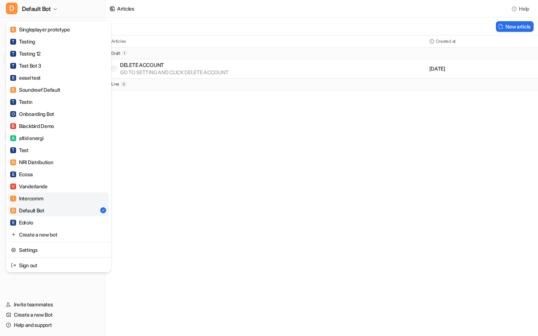 The width and height of the screenshot is (538, 336). Describe the element at coordinates (26, 65) in the screenshot. I see `div: Test Bot 3` at that location.